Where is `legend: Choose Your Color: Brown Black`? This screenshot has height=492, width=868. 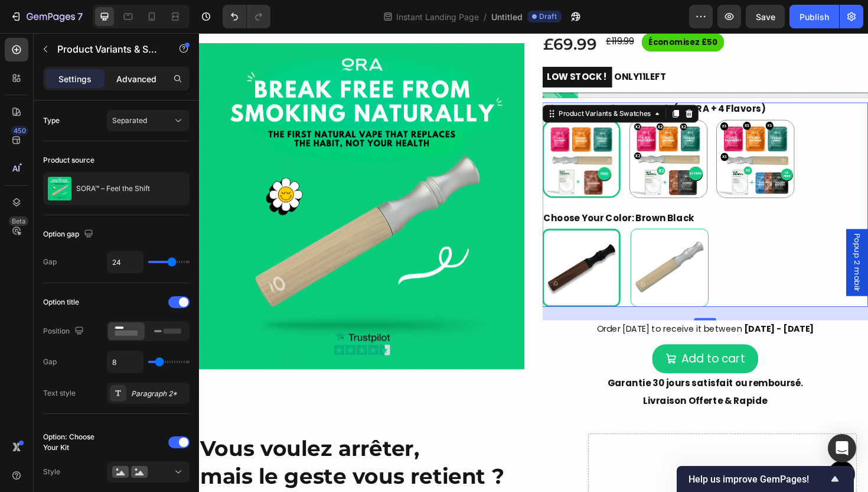 legend: Choose Your Color: Brown Black is located at coordinates (445, 195).